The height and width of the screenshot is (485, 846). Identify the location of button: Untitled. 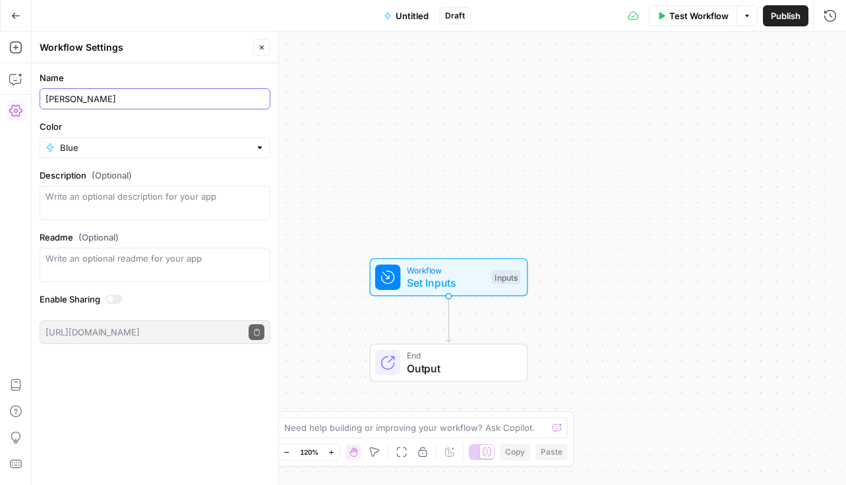
(406, 16).